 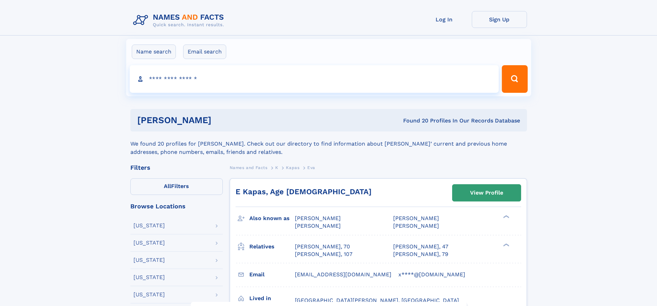 What do you see at coordinates (205, 52) in the screenshot?
I see `label: Email search` at bounding box center [205, 52].